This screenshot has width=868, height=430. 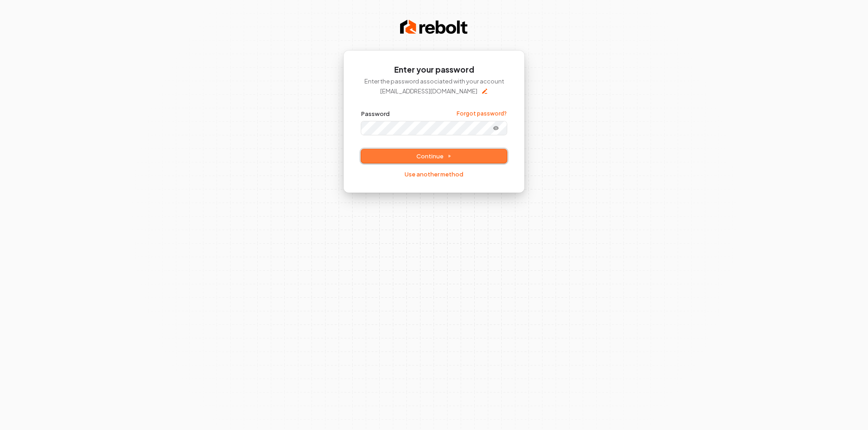 What do you see at coordinates (485, 91) in the screenshot?
I see `button: Edit` at bounding box center [485, 91].